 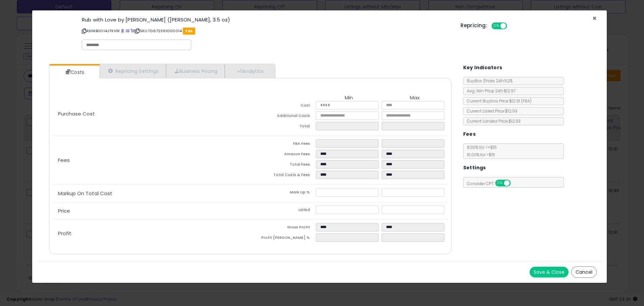 What do you see at coordinates (133, 31) in the screenshot?
I see `a: Your listing only` at bounding box center [133, 31].